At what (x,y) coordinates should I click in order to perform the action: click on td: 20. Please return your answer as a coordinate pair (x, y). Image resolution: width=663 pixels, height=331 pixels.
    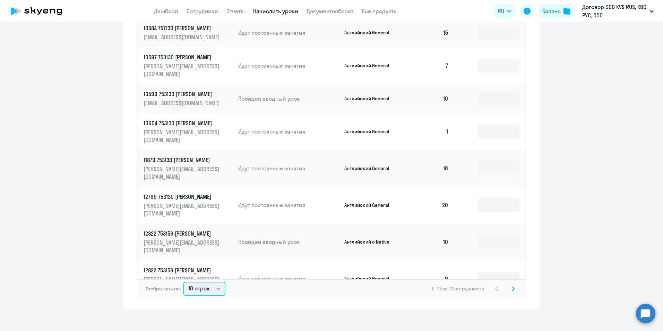
    Looking at the image, I should click on (430, 205).